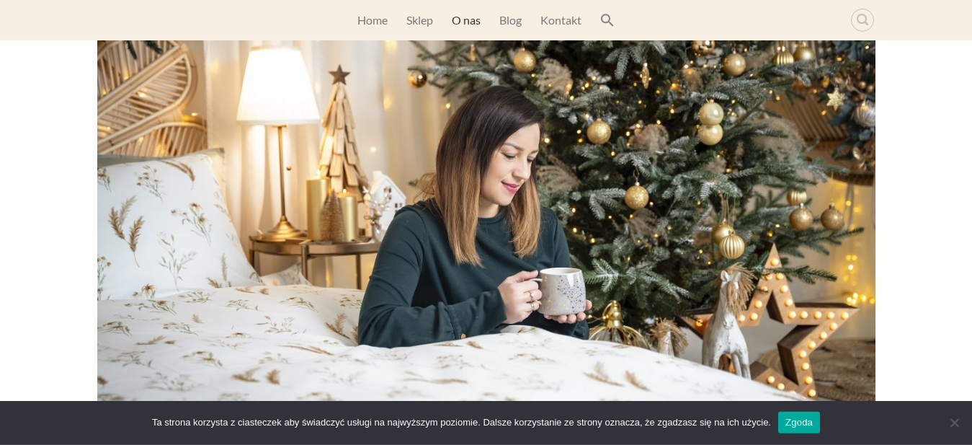  What do you see at coordinates (373, 20) in the screenshot?
I see `a: Home` at bounding box center [373, 20].